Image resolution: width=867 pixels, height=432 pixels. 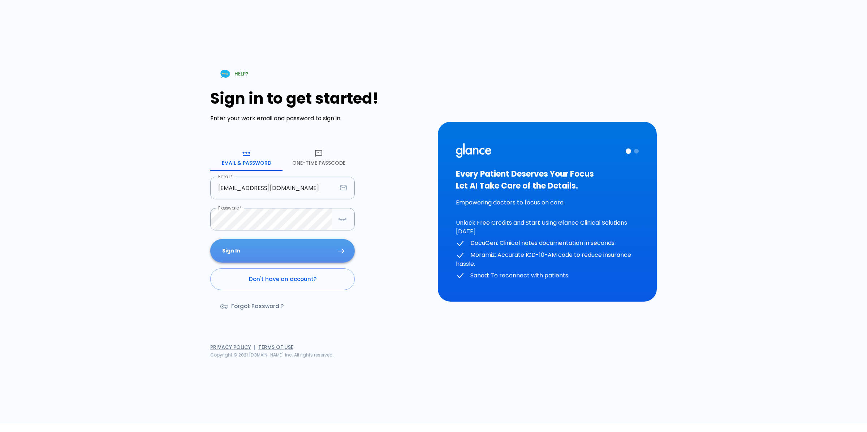 What do you see at coordinates (274, 188) in the screenshot?
I see `input: dr.ahmed@clinic.com` at bounding box center [274, 188].